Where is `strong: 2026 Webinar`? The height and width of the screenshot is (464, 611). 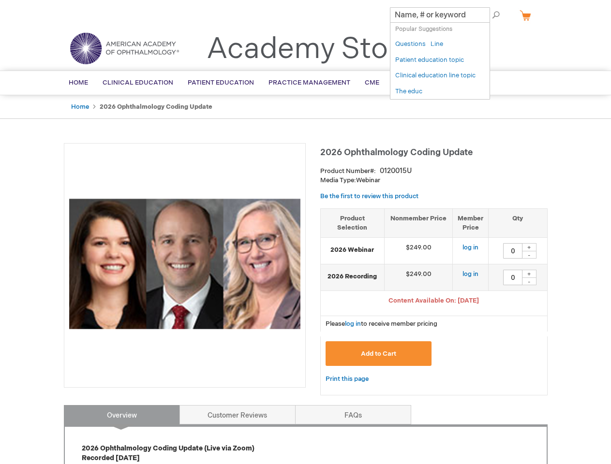 strong: 2026 Webinar is located at coordinates (352, 250).